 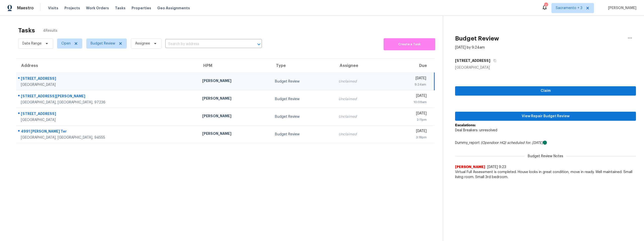 What do you see at coordinates (32, 44) in the screenshot?
I see `span: Date Range` at bounding box center [32, 44].